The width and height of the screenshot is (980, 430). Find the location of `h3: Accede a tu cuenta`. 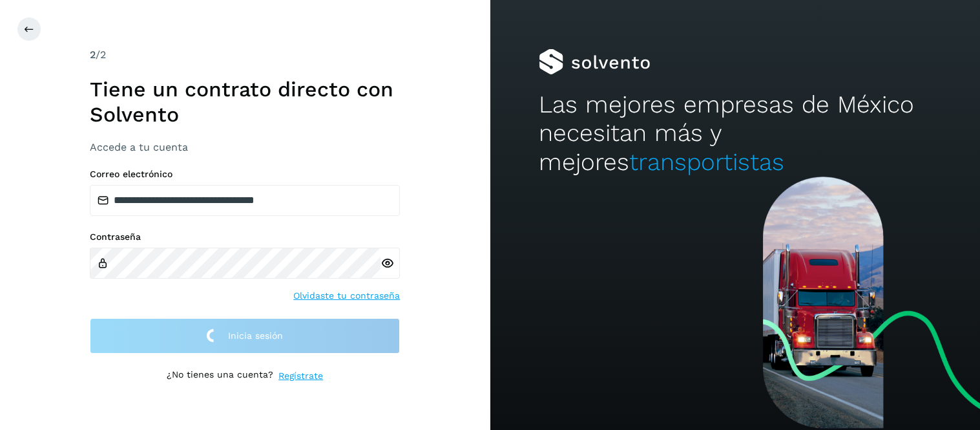

h3: Accede a tu cuenta is located at coordinates (245, 146).